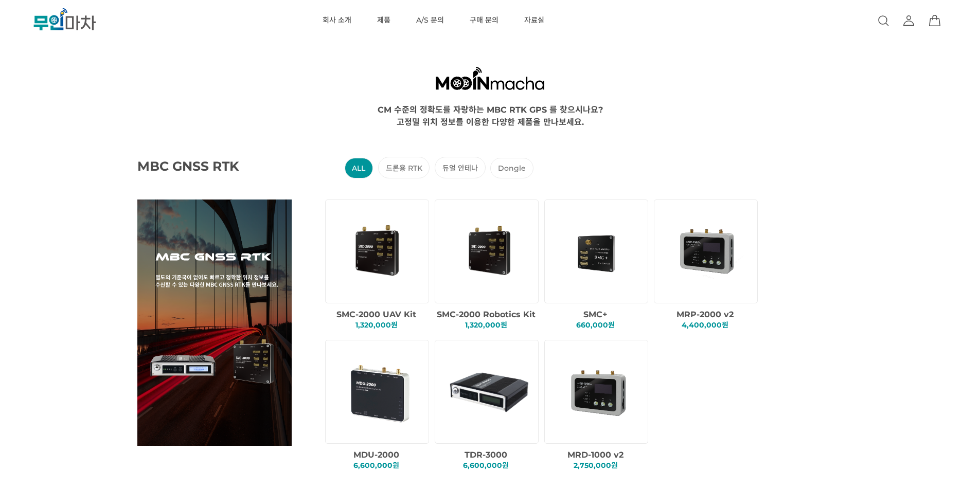 This screenshot has height=490, width=980. What do you see at coordinates (202, 166) in the screenshot?
I see `span: MBC GNSS RTK` at bounding box center [202, 166].